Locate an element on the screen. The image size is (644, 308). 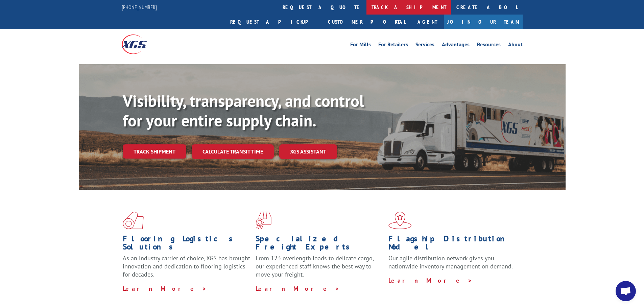
a: Services is located at coordinates (425, 46).